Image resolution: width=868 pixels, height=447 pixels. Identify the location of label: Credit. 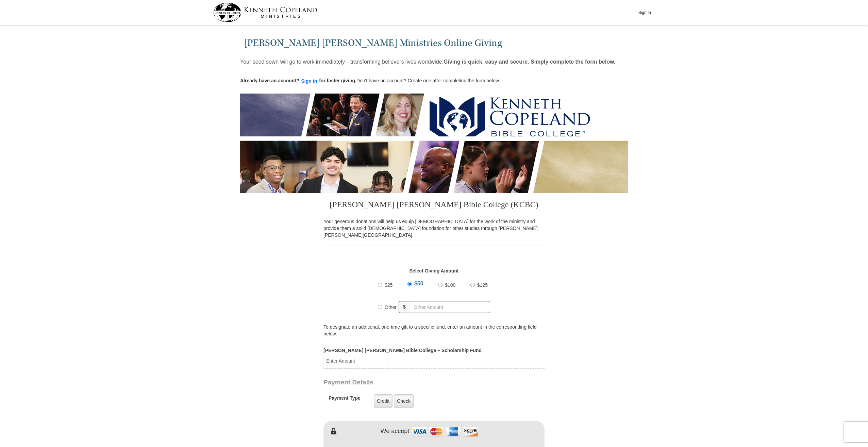
(383, 401).